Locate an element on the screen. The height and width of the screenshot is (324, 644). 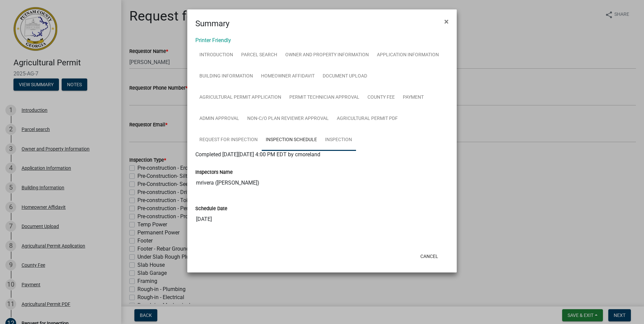
a: Homeowner Affidavit is located at coordinates (288, 77).